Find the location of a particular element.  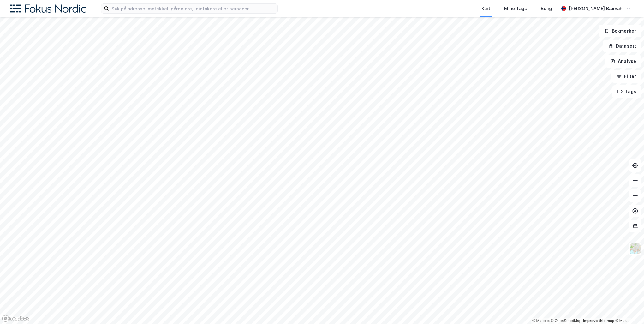

div: Kart is located at coordinates (486, 9).